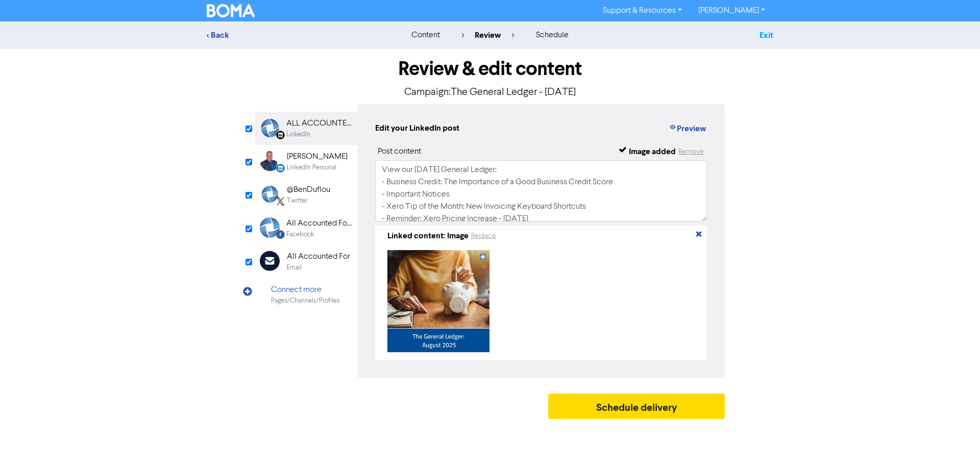  What do you see at coordinates (311, 167) in the screenshot?
I see `div: LinkedIn Personal` at bounding box center [311, 167].